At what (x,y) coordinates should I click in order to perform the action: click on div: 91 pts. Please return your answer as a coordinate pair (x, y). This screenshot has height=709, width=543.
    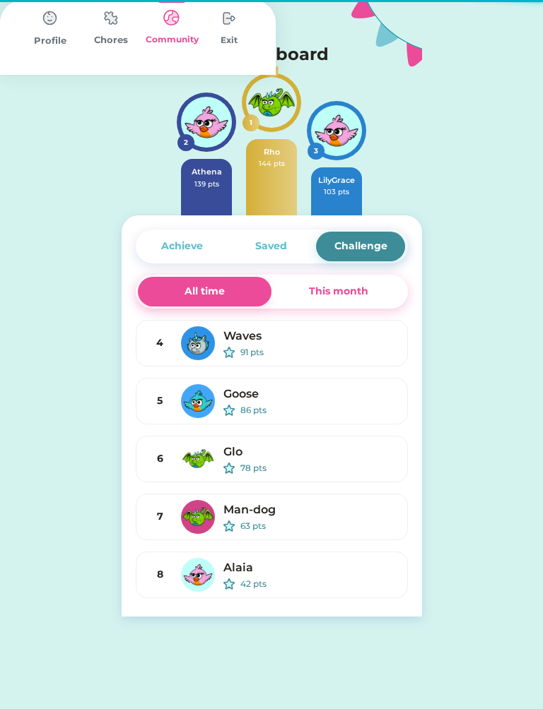
    Looking at the image, I should click on (318, 353).